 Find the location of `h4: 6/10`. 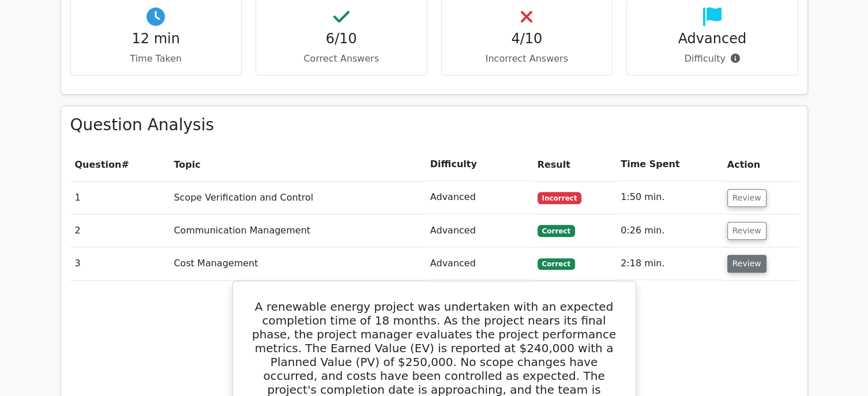

h4: 6/10 is located at coordinates (342, 39).